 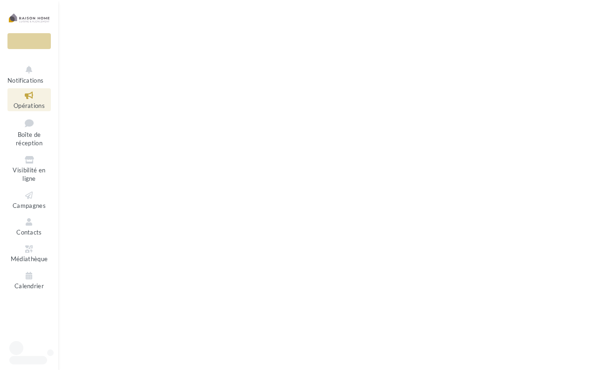 I want to click on span: Notifications, so click(x=25, y=80).